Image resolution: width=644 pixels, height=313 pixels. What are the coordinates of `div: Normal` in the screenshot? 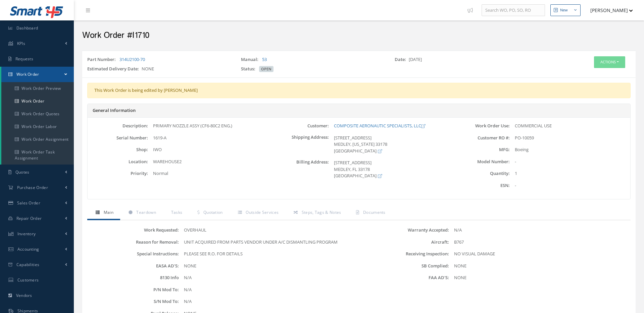 It's located at (208, 174).